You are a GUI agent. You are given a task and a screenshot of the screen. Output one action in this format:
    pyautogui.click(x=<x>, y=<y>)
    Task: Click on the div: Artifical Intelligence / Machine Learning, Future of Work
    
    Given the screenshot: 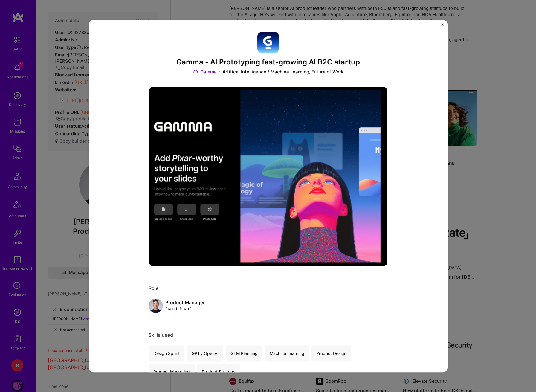 What is the action you would take?
    pyautogui.click(x=283, y=72)
    